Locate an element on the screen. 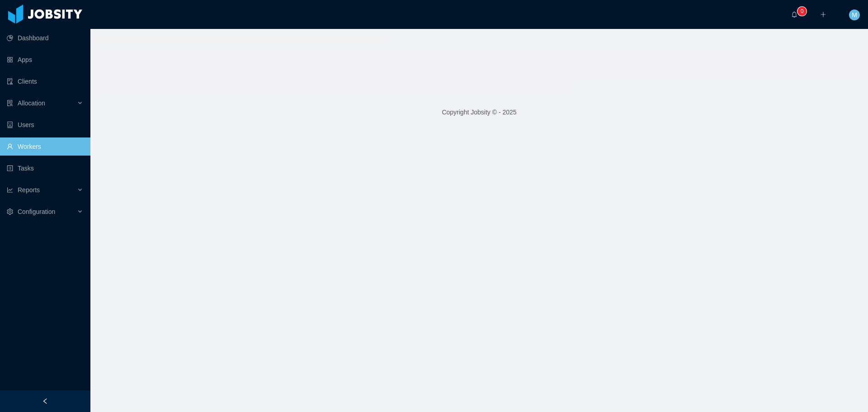 This screenshot has height=412, width=868. a: icon: appstoreApps is located at coordinates (45, 59).